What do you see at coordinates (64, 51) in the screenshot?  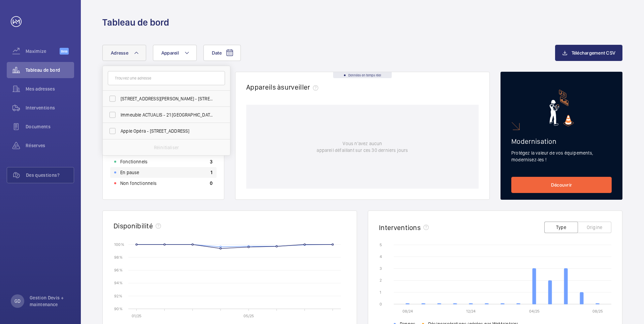 I see `span: Beta` at bounding box center [64, 51].